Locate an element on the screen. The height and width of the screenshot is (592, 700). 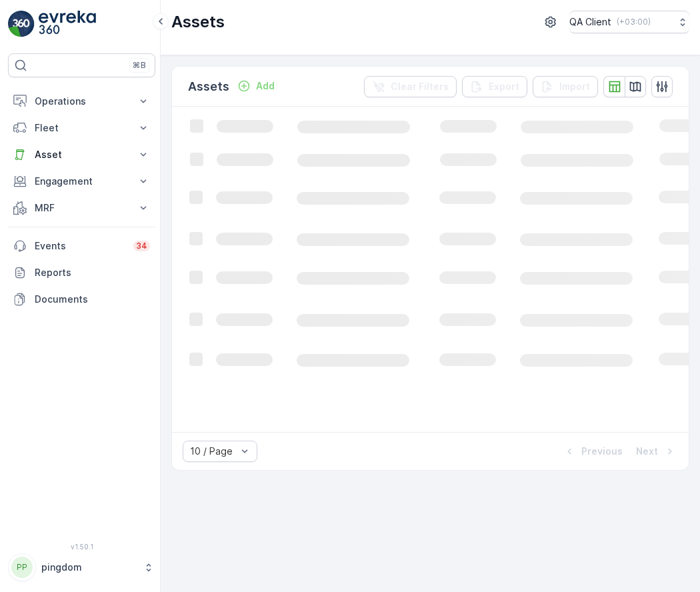
div: PP is located at coordinates (22, 567).